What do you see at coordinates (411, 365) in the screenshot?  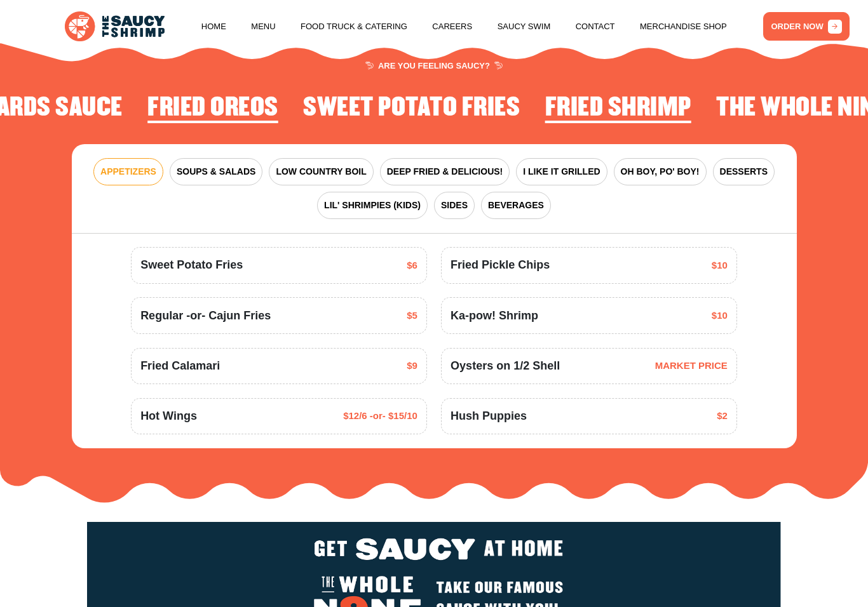 I see `span: $9` at bounding box center [411, 365].